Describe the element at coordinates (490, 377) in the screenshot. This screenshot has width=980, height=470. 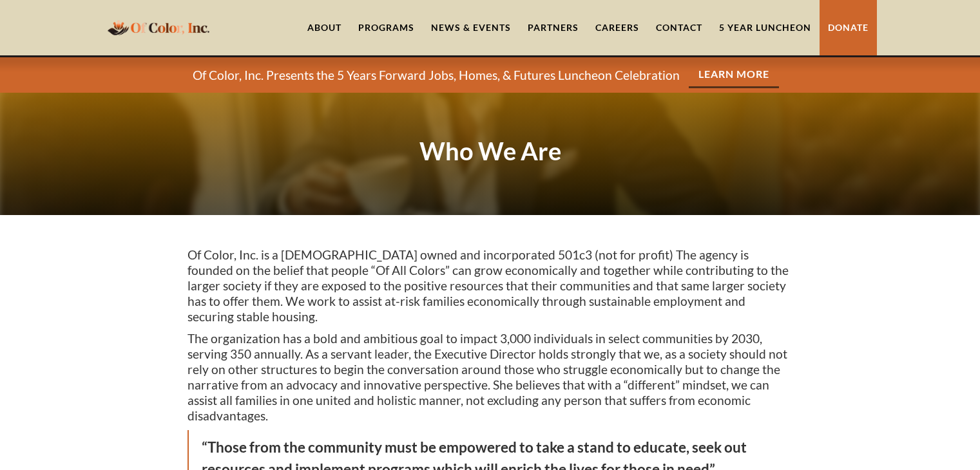
I see `p: The organization has a bold and ambitious goal to impact 3,000 individuals in select communities ...` at that location.